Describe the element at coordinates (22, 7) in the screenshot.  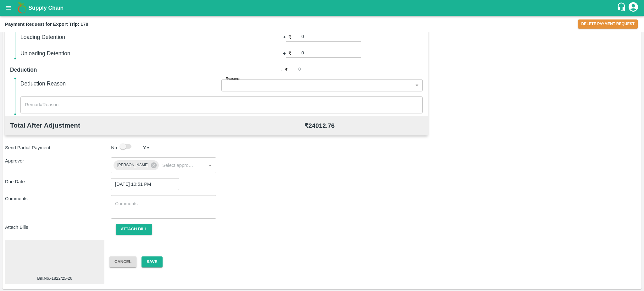
I see `img: logo` at that location.